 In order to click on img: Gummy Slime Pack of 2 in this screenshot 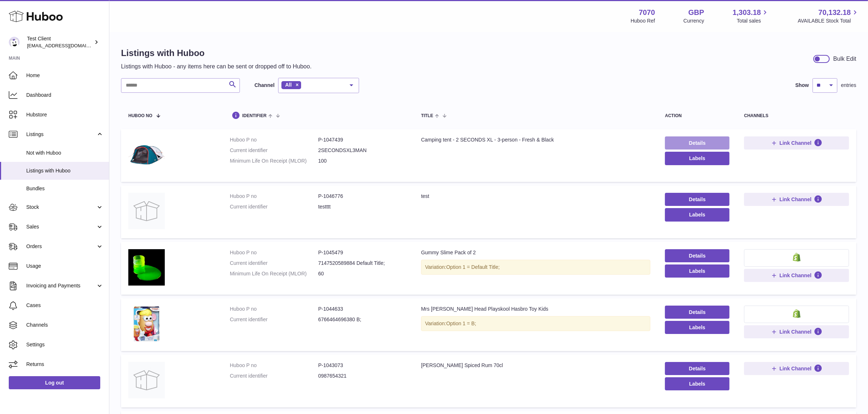, I will do `click(146, 268)`.